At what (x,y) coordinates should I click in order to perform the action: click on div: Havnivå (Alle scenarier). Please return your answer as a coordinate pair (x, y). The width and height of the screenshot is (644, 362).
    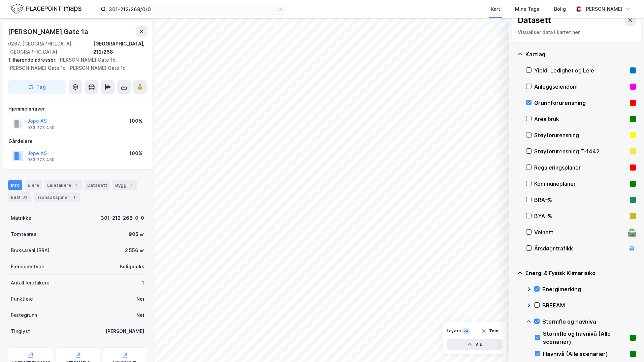
    Looking at the image, I should click on (585, 354).